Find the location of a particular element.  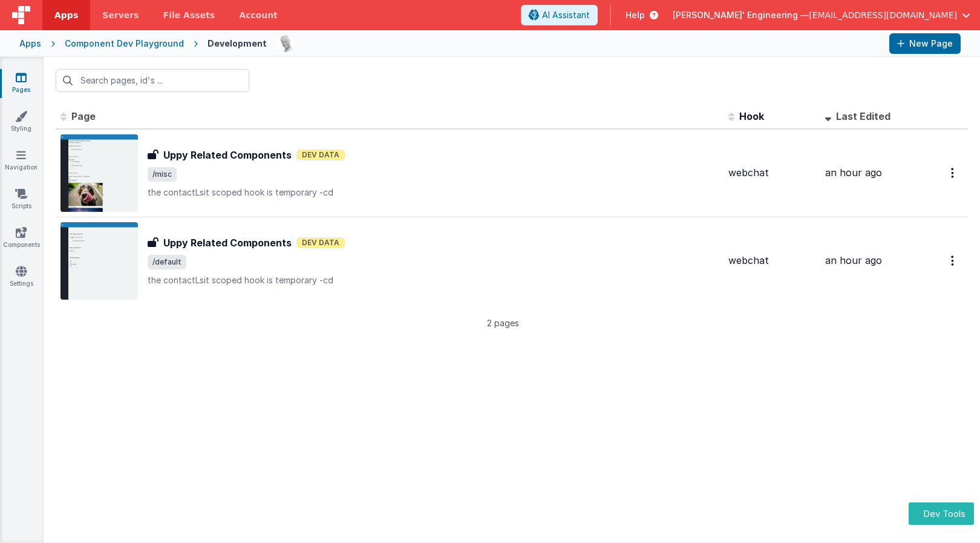

span: File Assets is located at coordinates (189, 15).